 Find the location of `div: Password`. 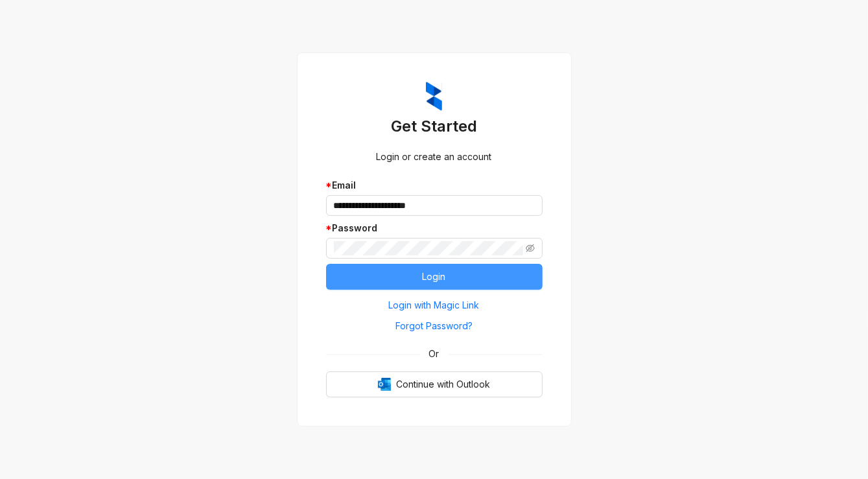

div: Password is located at coordinates (434, 228).